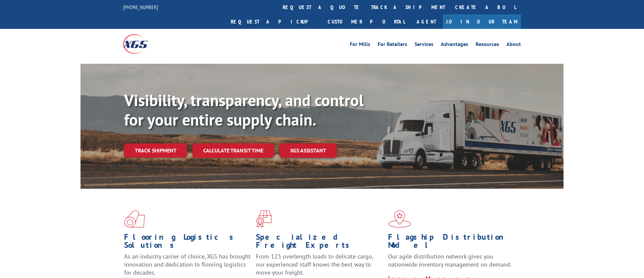 The height and width of the screenshot is (278, 644). What do you see at coordinates (400, 218) in the screenshot?
I see `img: xgs-icon-flagship-distribution-model-red` at bounding box center [400, 218].